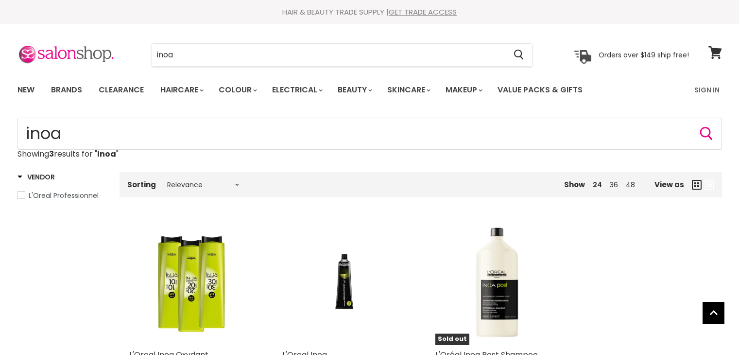  What do you see at coordinates (370, 154) in the screenshot?
I see `p: Showing results for " "` at bounding box center [370, 154].